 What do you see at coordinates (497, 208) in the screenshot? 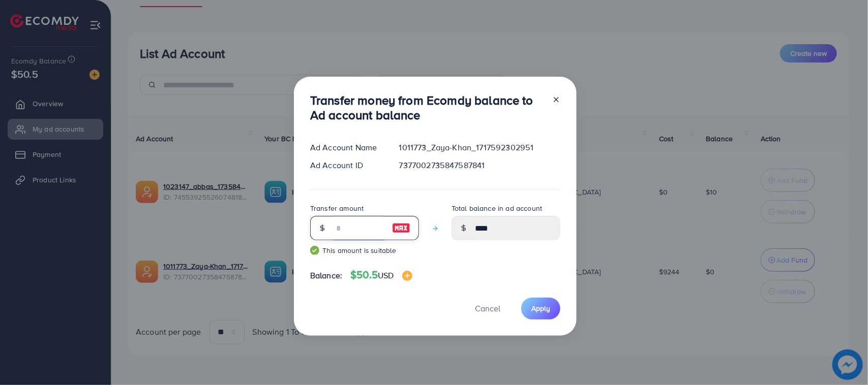
I see `label: Total balance in ad account` at bounding box center [497, 208].